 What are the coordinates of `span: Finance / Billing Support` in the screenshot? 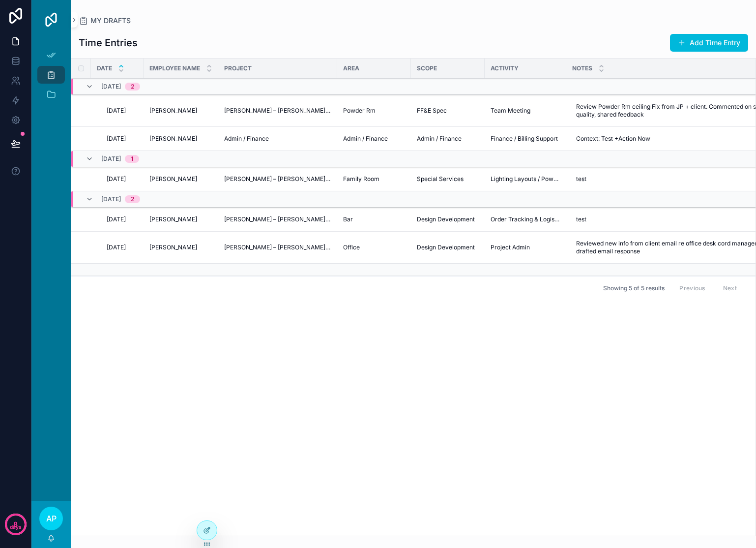 It's located at (524, 138).